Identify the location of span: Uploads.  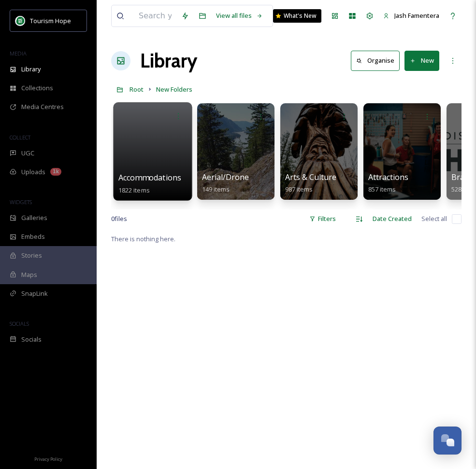
(34, 172).